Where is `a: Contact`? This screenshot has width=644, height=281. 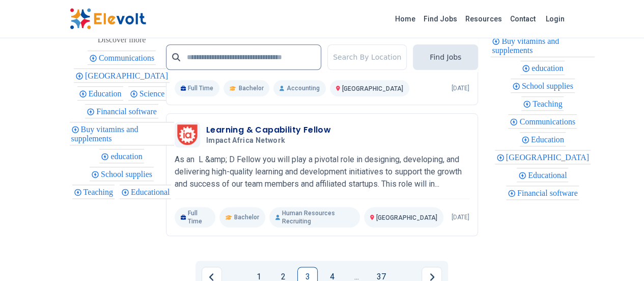
a: Contact is located at coordinates (523, 19).